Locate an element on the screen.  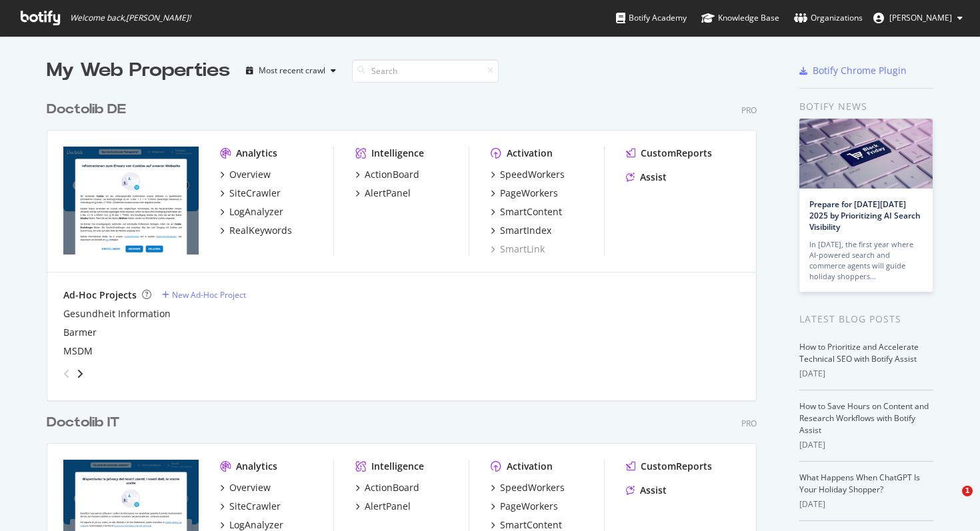
a: Doctolib DE is located at coordinates (89, 109).